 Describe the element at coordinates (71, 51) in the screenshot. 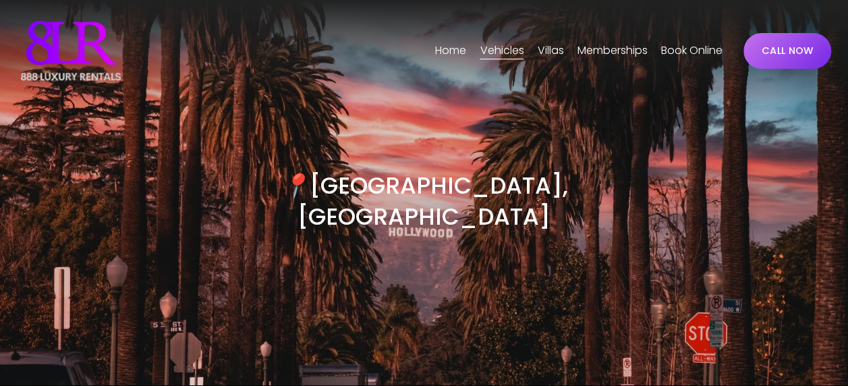

I see `img: Luxury Car &amp; Home Rentals For Every Occasion` at that location.